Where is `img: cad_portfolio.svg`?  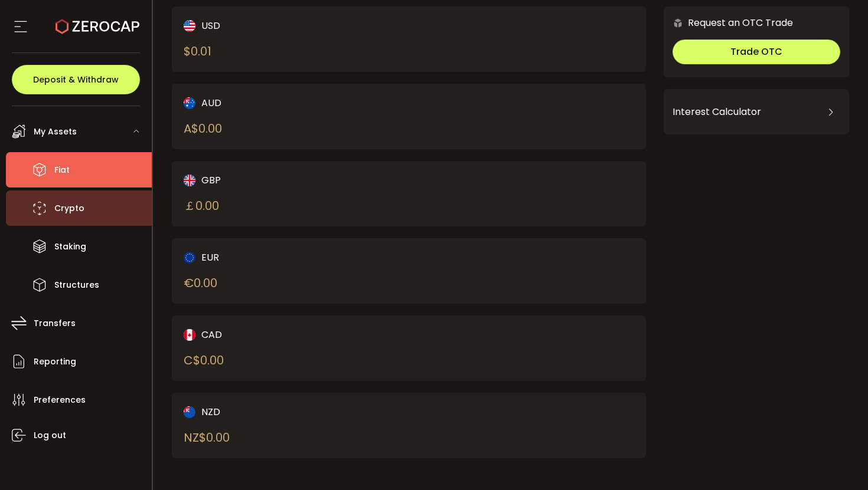 img: cad_portfolio.svg is located at coordinates (190, 335).